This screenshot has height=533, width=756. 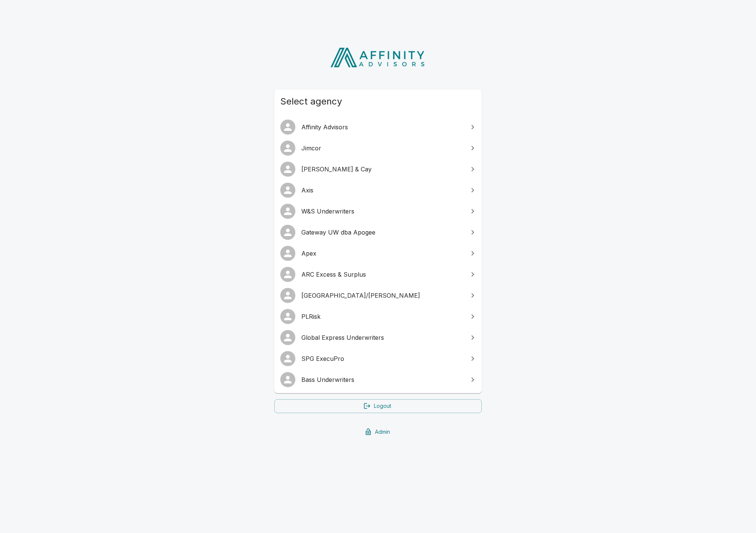 I want to click on span: Bass Underwriters, so click(x=383, y=380).